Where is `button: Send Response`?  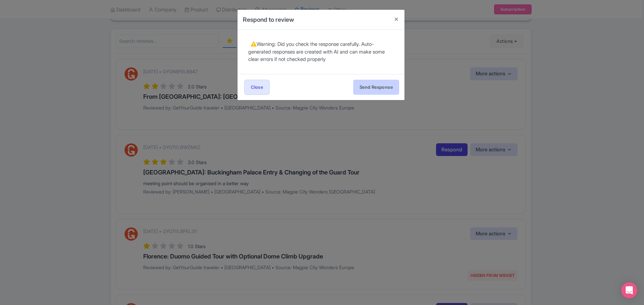 button: Send Response is located at coordinates (376, 87).